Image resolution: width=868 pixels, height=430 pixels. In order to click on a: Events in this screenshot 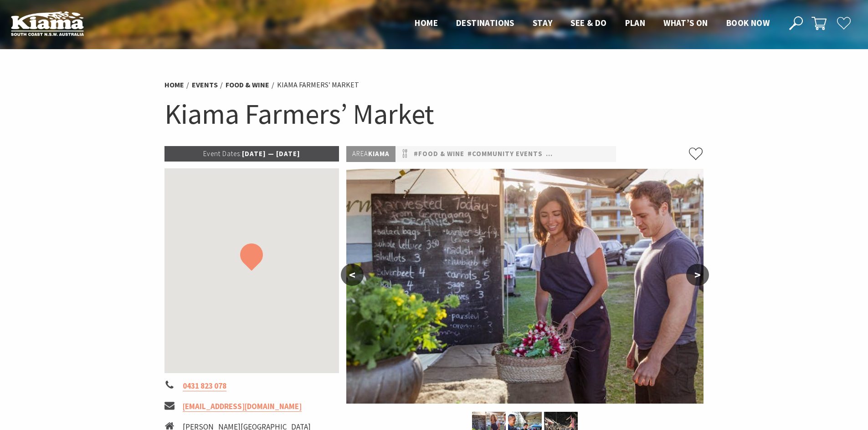, I will do `click(204, 84)`.